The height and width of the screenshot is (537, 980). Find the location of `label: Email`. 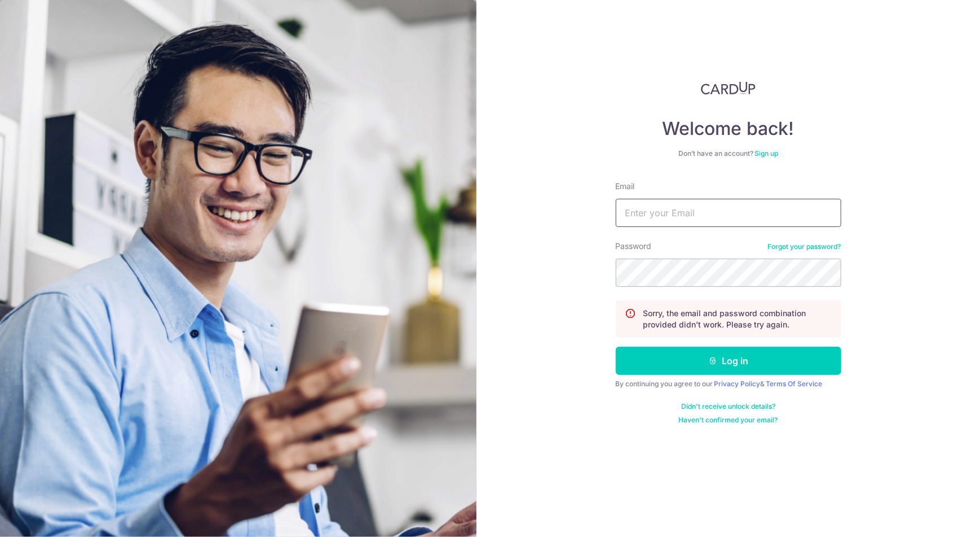

label: Email is located at coordinates (626, 186).